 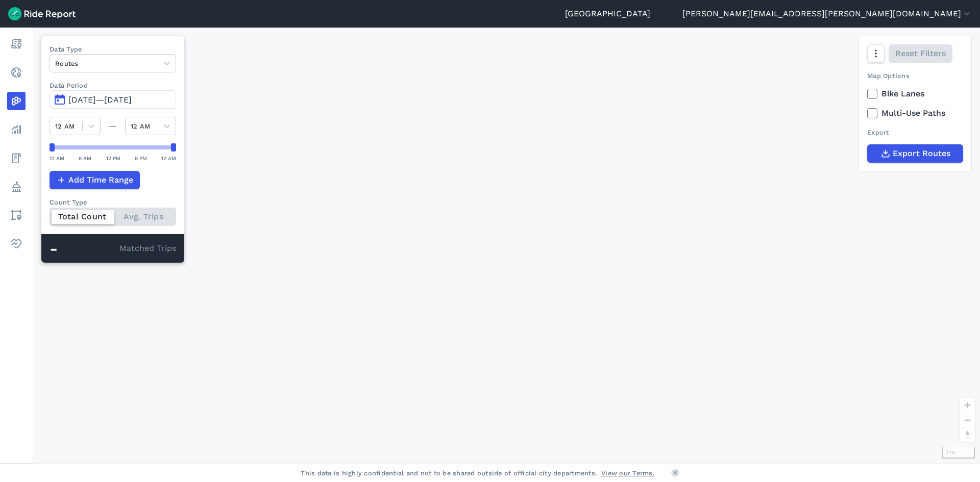 I want to click on a: Fees, so click(x=16, y=158).